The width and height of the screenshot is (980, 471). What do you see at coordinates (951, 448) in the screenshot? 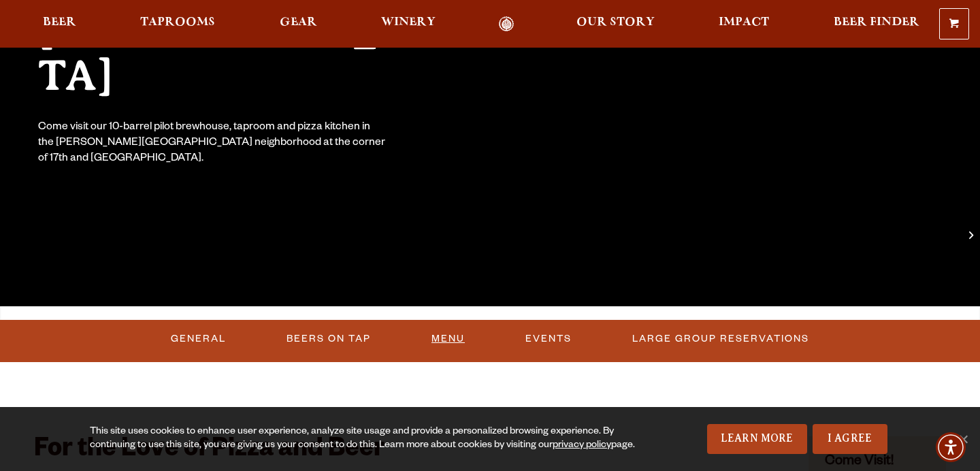
I see `div: Accessibility Menu` at bounding box center [951, 448].